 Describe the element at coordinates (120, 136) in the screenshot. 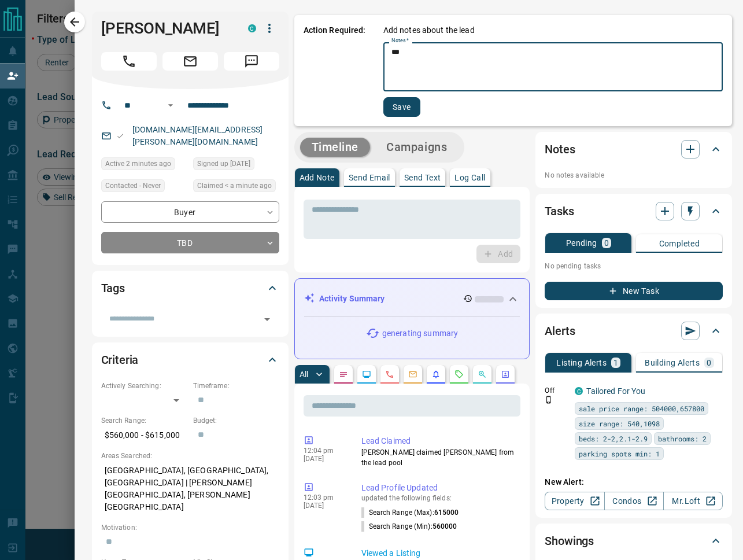

I see `svg: Email Valid` at that location.